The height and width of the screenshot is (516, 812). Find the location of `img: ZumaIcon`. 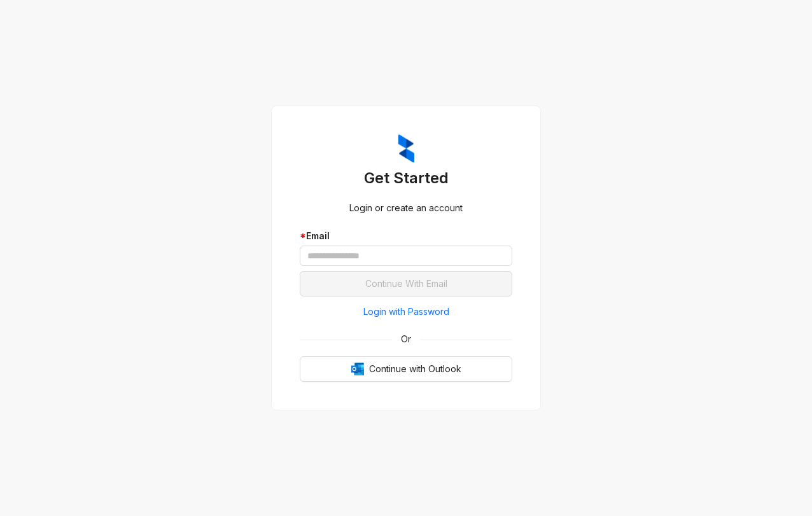

img: ZumaIcon is located at coordinates (406, 149).